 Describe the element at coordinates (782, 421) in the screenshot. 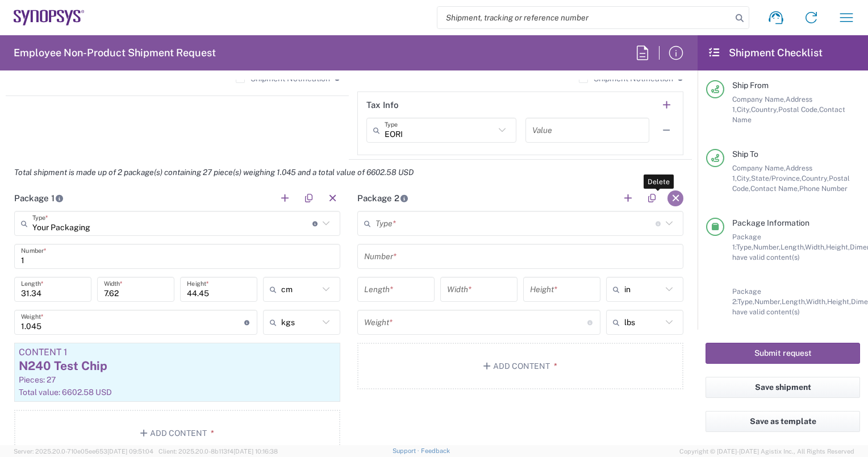

I see `button: Save as template` at that location.